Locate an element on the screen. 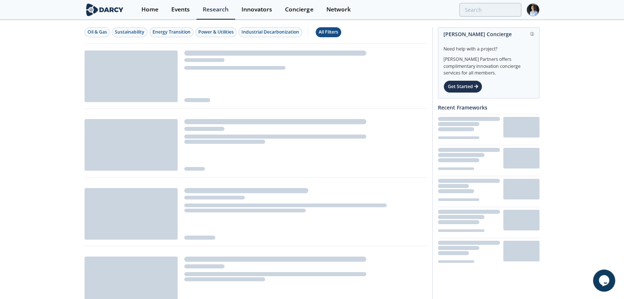 This screenshot has height=299, width=624. button: Energy Transition is located at coordinates (171, 32).